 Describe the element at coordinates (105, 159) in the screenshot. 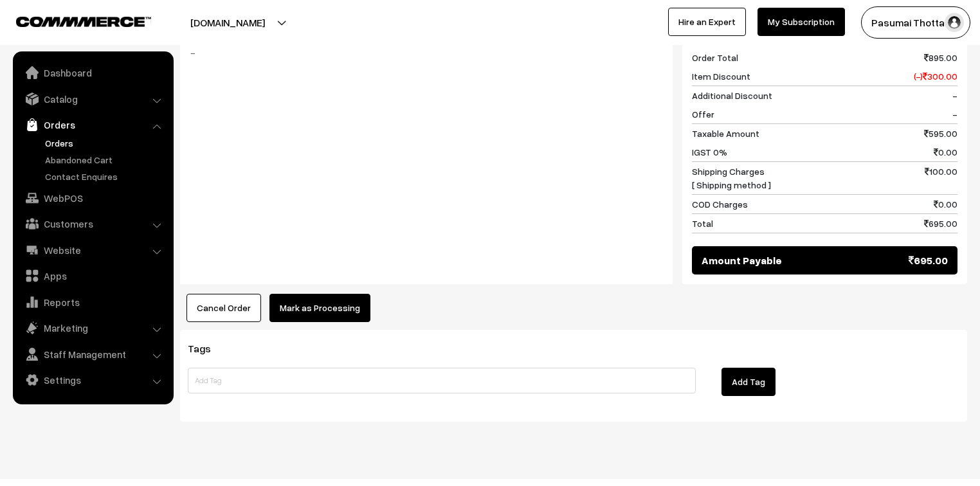

I see `a: Abandoned Cart` at that location.